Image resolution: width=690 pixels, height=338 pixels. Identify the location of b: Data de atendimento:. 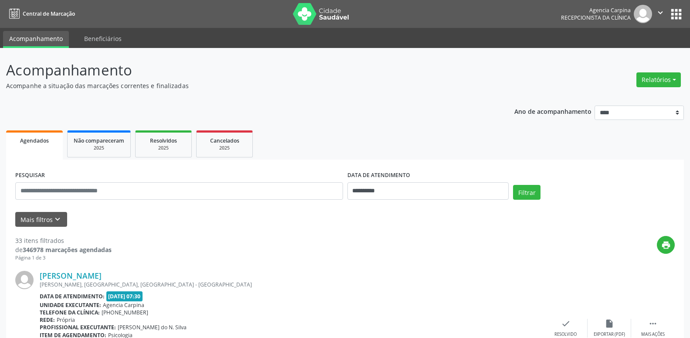
(72, 296).